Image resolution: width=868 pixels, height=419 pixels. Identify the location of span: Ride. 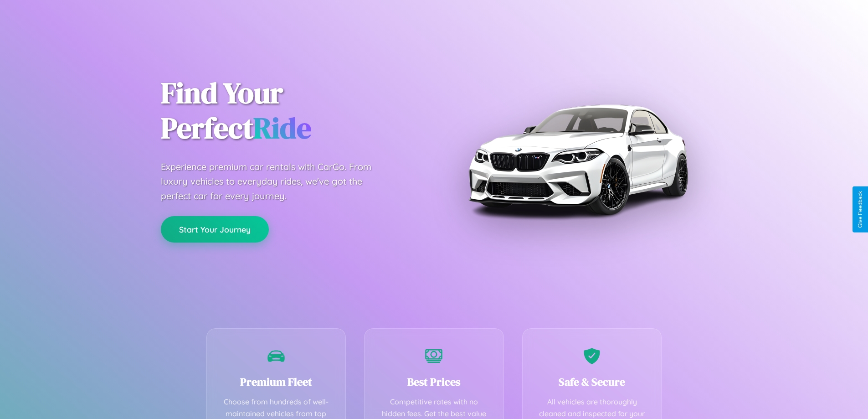
(282, 128).